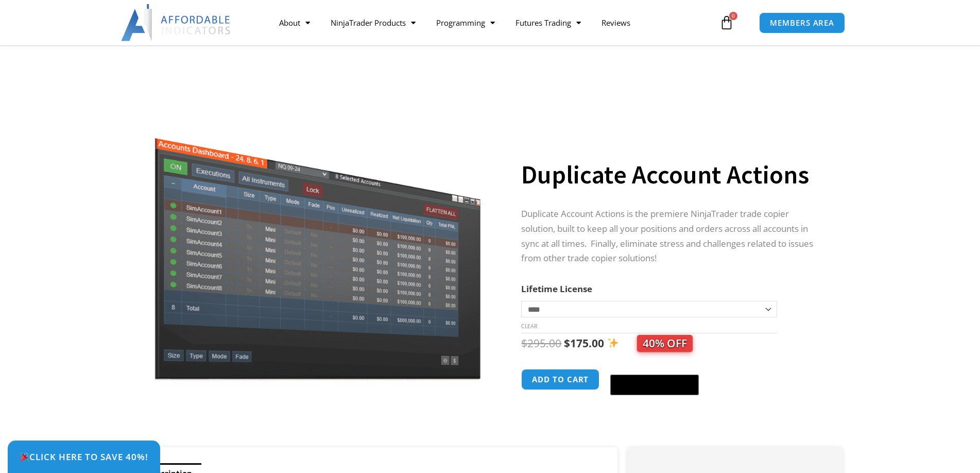 This screenshot has width=980, height=473. What do you see at coordinates (529, 326) in the screenshot?
I see `a: Clear options` at bounding box center [529, 326].